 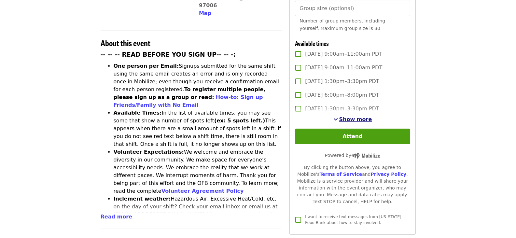 I want to click on input: [object Object], so click(x=352, y=8).